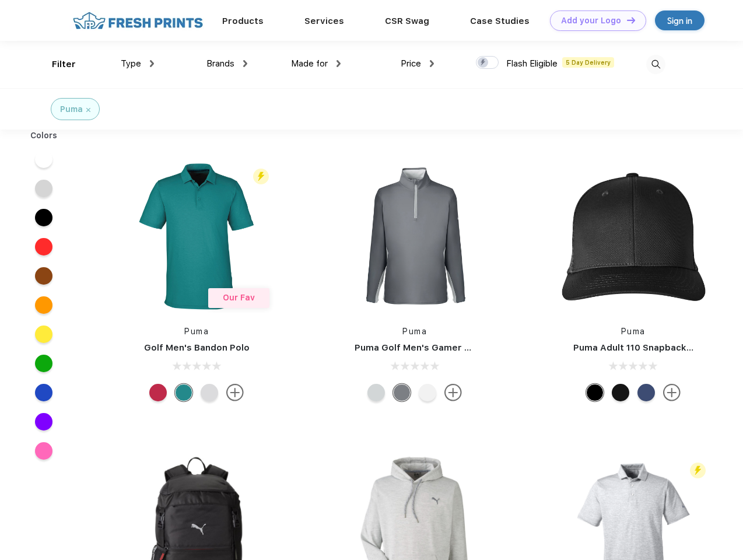  What do you see at coordinates (158, 393) in the screenshot?
I see `div: Ski Patrol` at bounding box center [158, 393].